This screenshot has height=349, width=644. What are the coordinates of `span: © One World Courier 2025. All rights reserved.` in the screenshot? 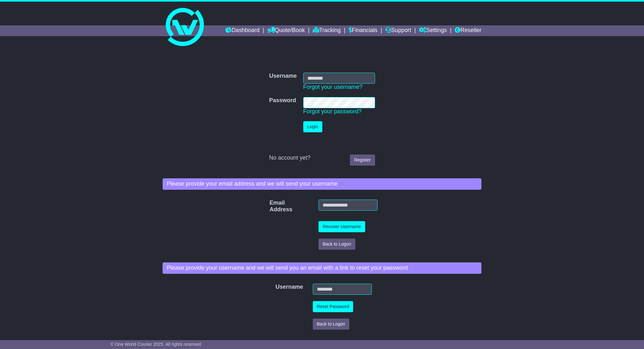 It's located at (156, 344).